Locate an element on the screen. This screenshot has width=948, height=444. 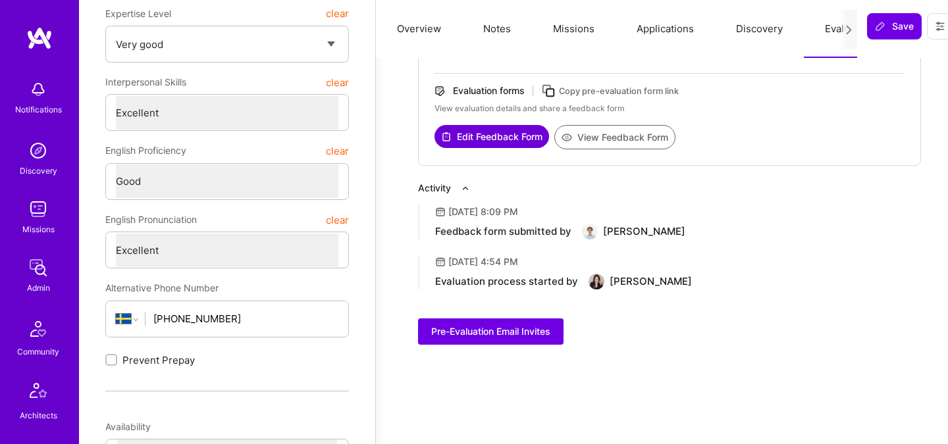
button: Save is located at coordinates (894, 26).